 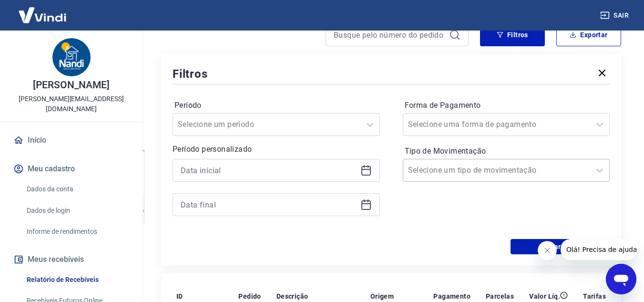 What do you see at coordinates (77, 210) in the screenshot?
I see `a: Dados de login` at bounding box center [77, 210].